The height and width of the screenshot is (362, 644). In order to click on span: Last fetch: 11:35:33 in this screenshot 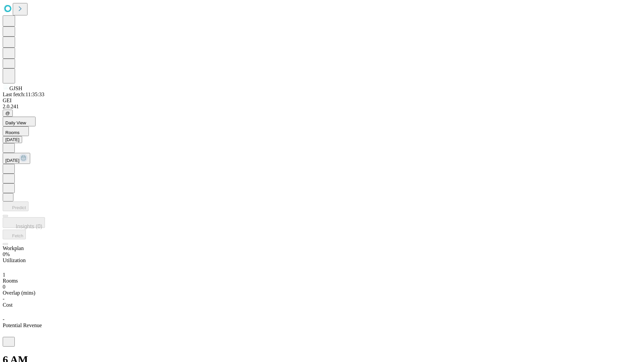, I will do `click(23, 94)`.